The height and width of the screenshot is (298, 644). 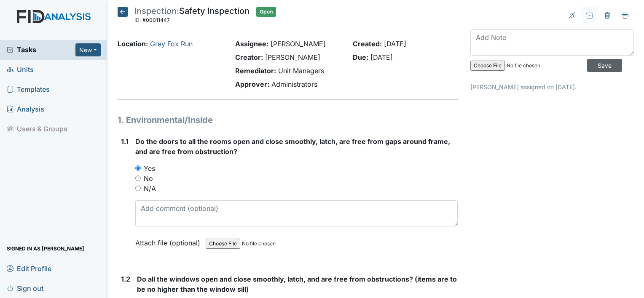 I want to click on input: Yes, so click(x=138, y=168).